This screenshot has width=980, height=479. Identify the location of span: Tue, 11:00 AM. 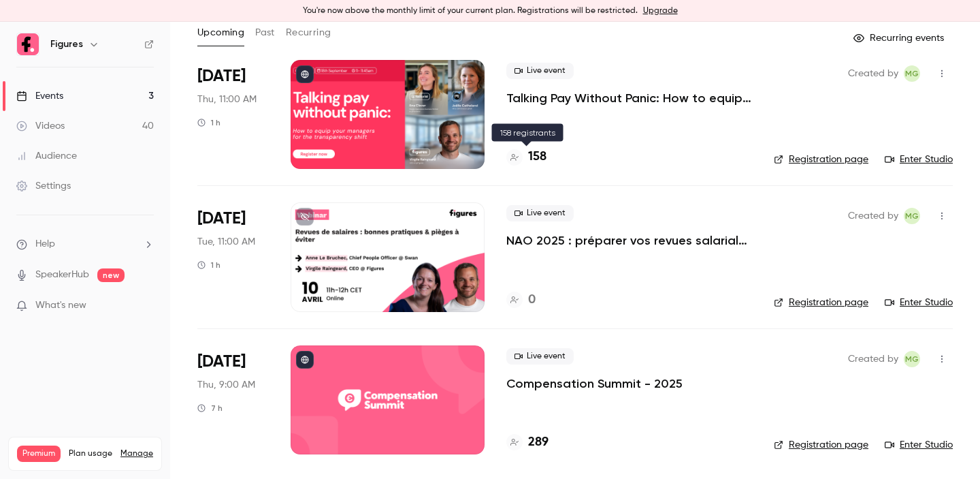
(226, 241).